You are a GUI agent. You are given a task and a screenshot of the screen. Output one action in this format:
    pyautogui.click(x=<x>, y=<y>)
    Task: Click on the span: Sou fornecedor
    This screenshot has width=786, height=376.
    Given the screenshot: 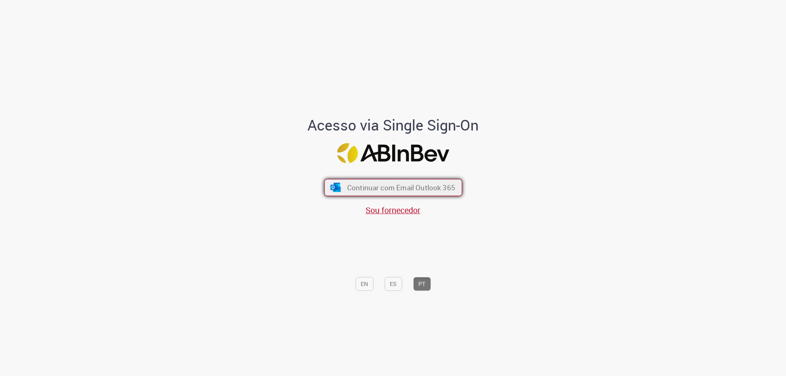 What is the action you would take?
    pyautogui.click(x=393, y=210)
    